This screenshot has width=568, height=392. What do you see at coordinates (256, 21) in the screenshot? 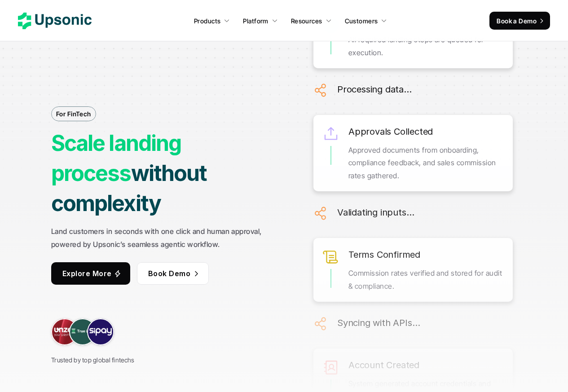
I see `p: Platform` at bounding box center [256, 21].